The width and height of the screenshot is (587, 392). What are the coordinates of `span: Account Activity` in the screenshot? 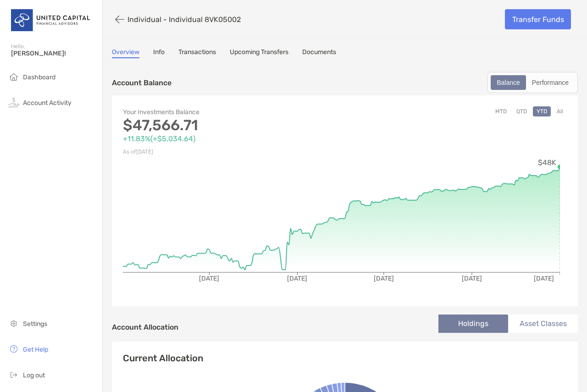 It's located at (47, 103).